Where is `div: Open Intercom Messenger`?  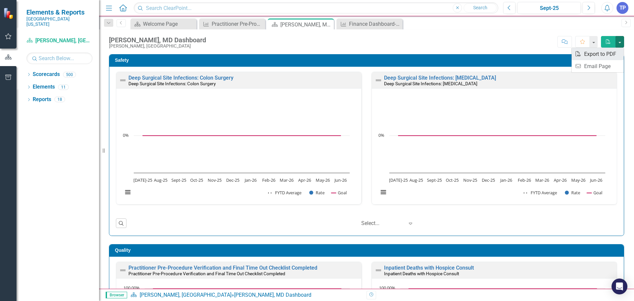
div: Open Intercom Messenger is located at coordinates (619, 286).